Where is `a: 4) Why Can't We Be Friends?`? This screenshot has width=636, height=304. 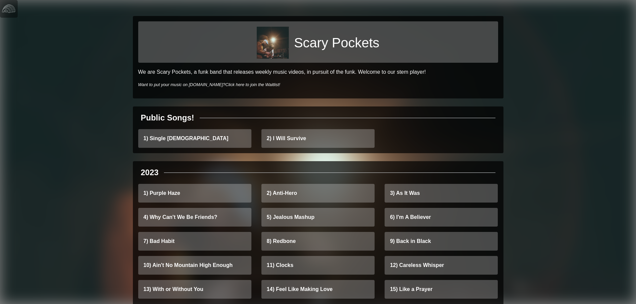 a: 4) Why Can't We Be Friends? is located at coordinates (195, 217).